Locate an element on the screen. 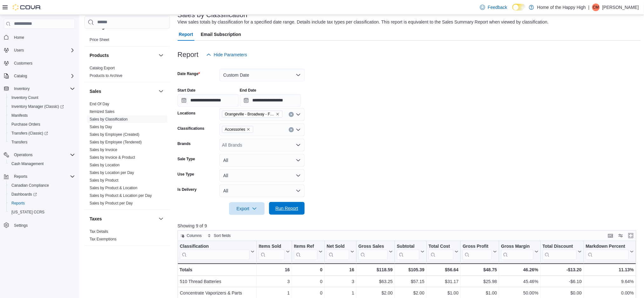 The height and width of the screenshot is (298, 644). div: $57.15 is located at coordinates (411, 282).